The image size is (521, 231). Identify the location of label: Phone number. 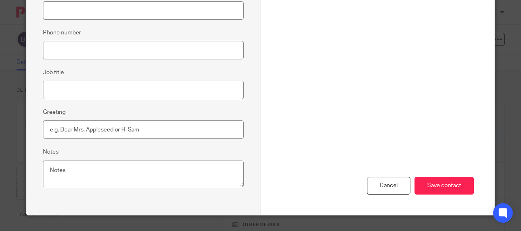
(62, 33).